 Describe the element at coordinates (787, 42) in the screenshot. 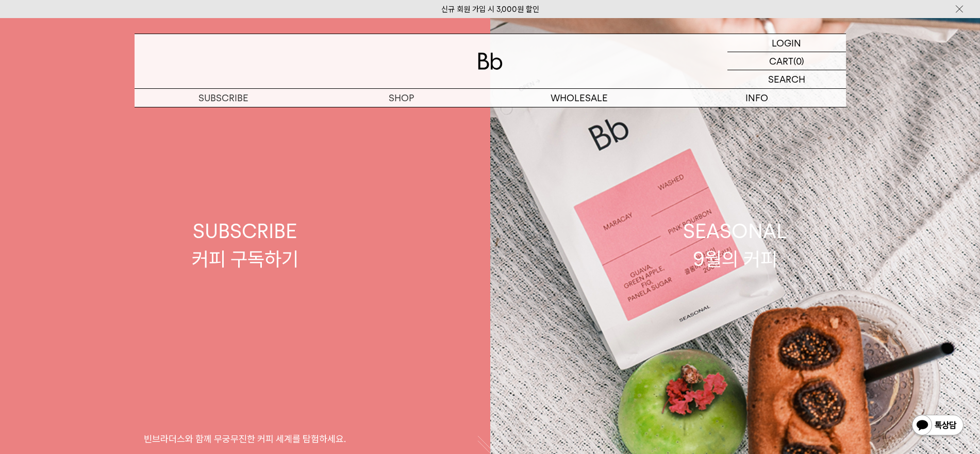

I see `a: LOGIN` at that location.